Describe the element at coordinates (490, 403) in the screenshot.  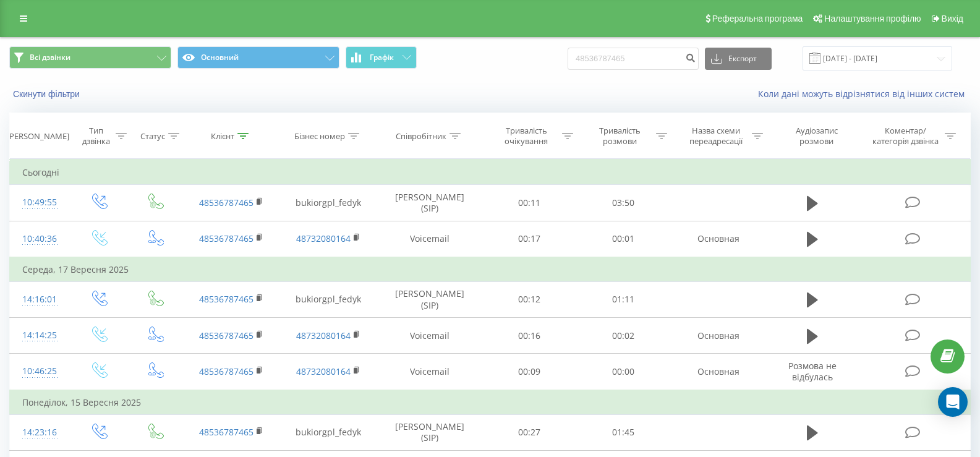
I see `td: Понеділок, 15 Вересня 2025` at that location.